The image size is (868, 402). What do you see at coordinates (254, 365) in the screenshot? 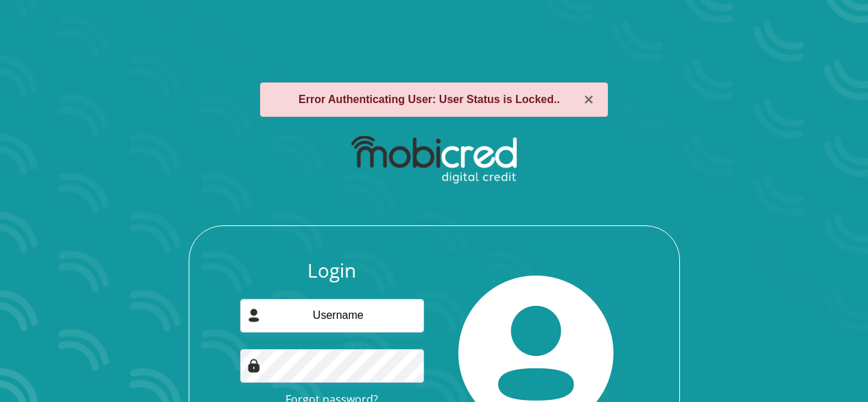
I see `img: Image` at bounding box center [254, 365].